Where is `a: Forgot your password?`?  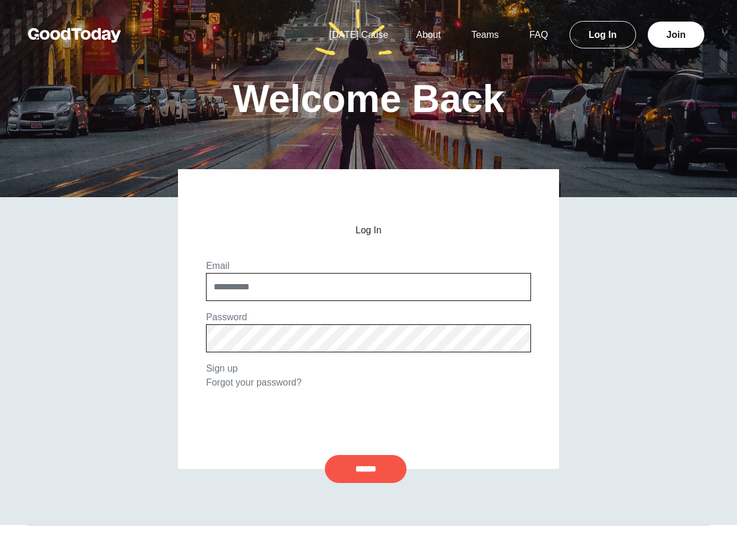 a: Forgot your password? is located at coordinates (254, 382).